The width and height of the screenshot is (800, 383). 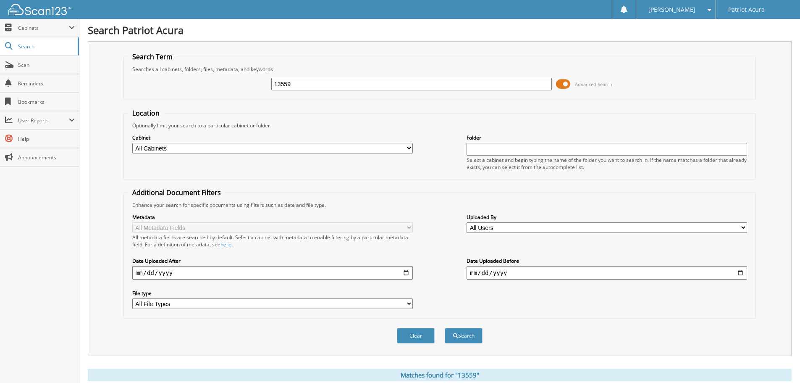 What do you see at coordinates (46, 157) in the screenshot?
I see `span: Announcements` at bounding box center [46, 157].